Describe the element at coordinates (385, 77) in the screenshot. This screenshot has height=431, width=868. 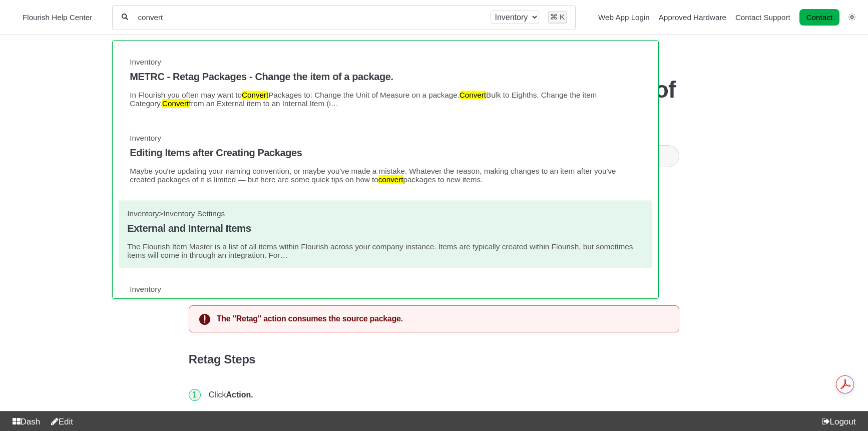
I see `h4: METRC - Retag Packages - Change the item of a package.` at that location.